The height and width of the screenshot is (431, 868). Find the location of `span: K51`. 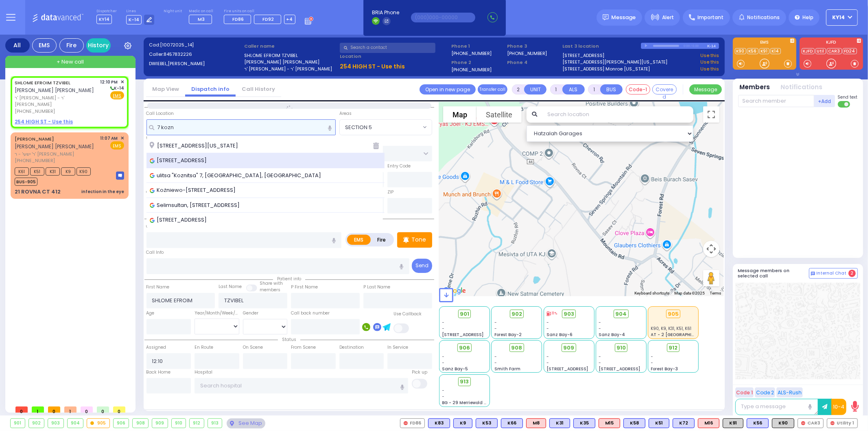

span: K51 is located at coordinates (37, 172).